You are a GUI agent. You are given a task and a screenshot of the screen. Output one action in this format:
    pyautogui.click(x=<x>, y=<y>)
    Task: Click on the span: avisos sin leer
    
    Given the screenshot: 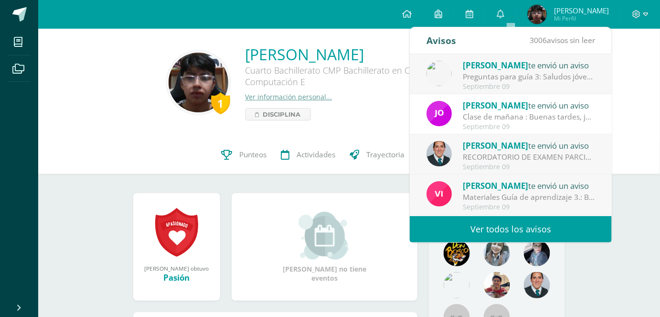 What is the action you would take?
    pyautogui.click(x=562, y=40)
    